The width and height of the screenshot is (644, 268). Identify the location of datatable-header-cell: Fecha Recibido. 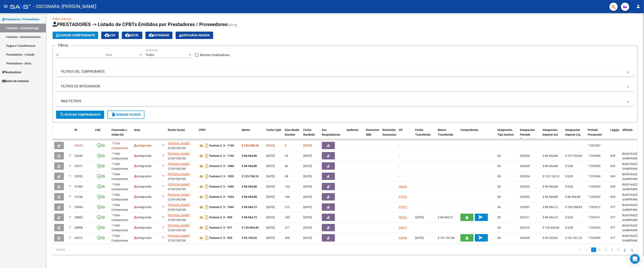
(311, 135).